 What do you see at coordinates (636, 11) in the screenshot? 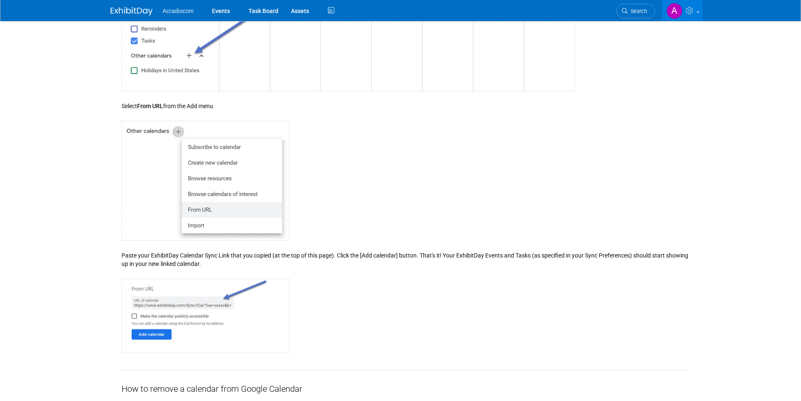
I see `a: Search` at bounding box center [636, 11].